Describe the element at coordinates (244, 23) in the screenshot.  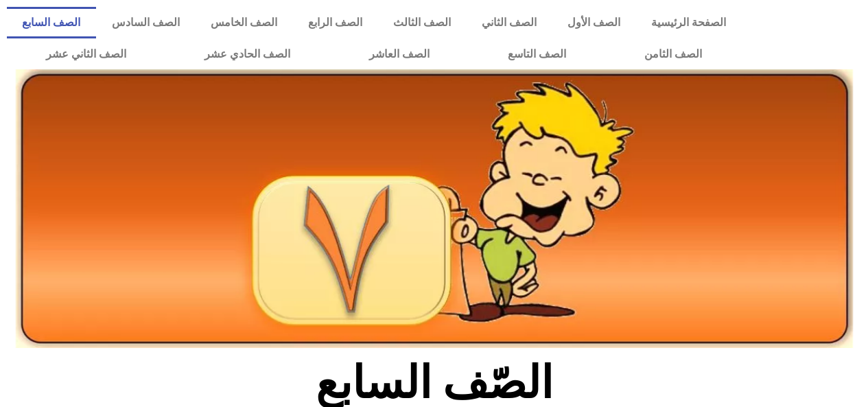
I see `a: الصف الخامس` at that location.